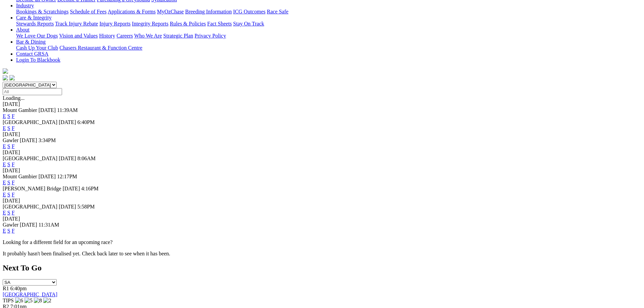  I want to click on span: Loading..., so click(14, 98).